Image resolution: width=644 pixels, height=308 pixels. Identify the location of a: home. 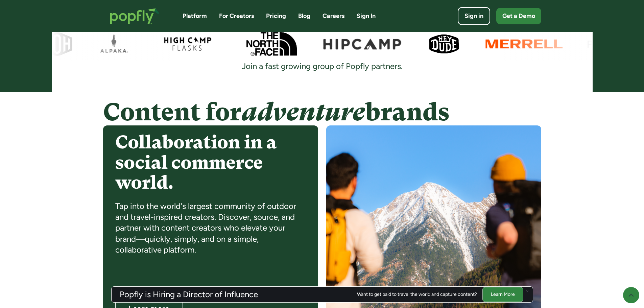
(135, 16).